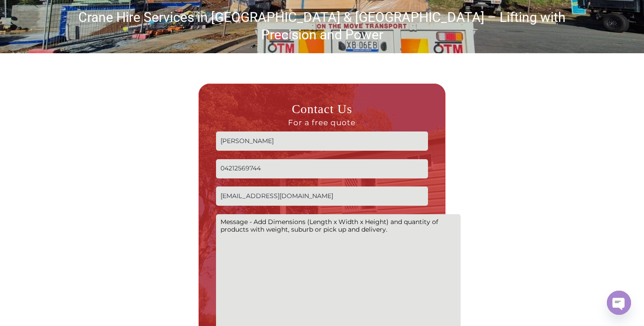 The width and height of the screenshot is (644, 326). What do you see at coordinates (322, 196) in the screenshot?
I see `input: Email` at bounding box center [322, 196].